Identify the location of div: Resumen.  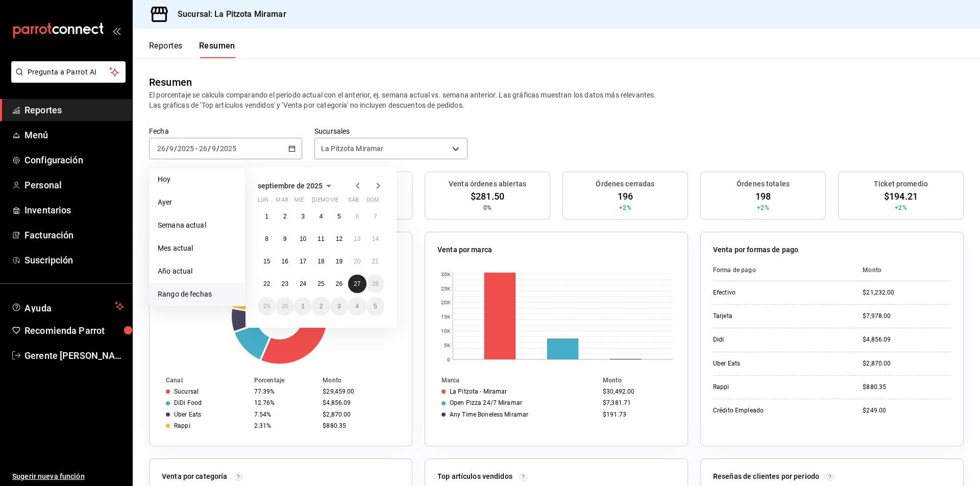
(171, 82).